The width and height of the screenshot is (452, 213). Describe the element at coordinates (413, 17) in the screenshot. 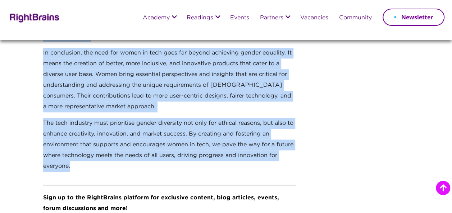

I see `a: Newsletter` at that location.